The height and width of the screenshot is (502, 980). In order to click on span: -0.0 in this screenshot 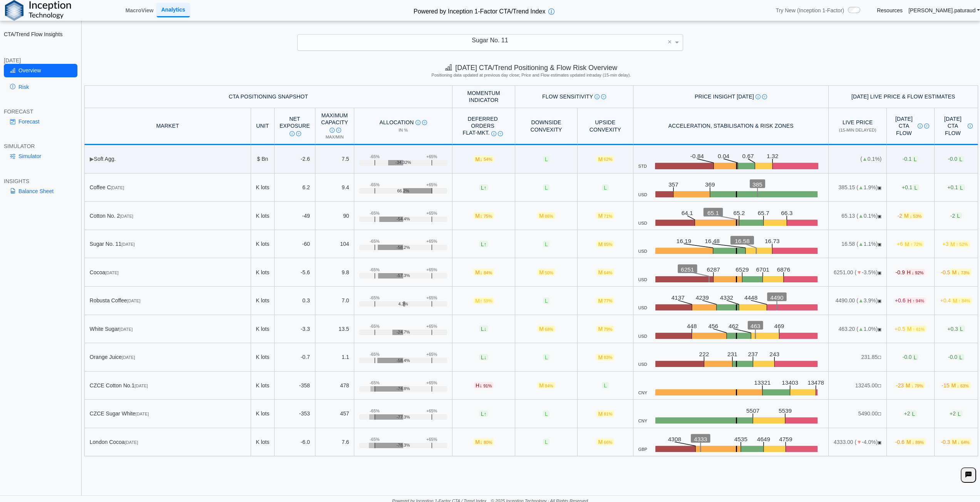, I will do `click(956, 159)`.